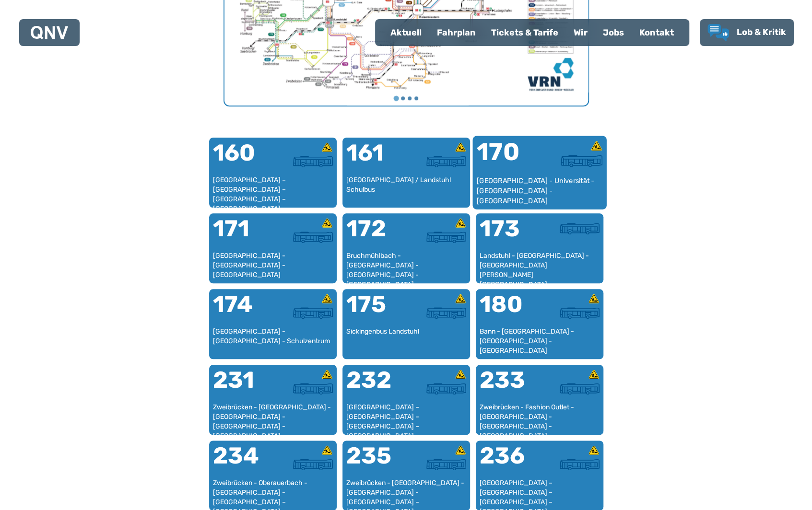 The image size is (812, 510). I want to click on a: QNV Logo, so click(49, 32).